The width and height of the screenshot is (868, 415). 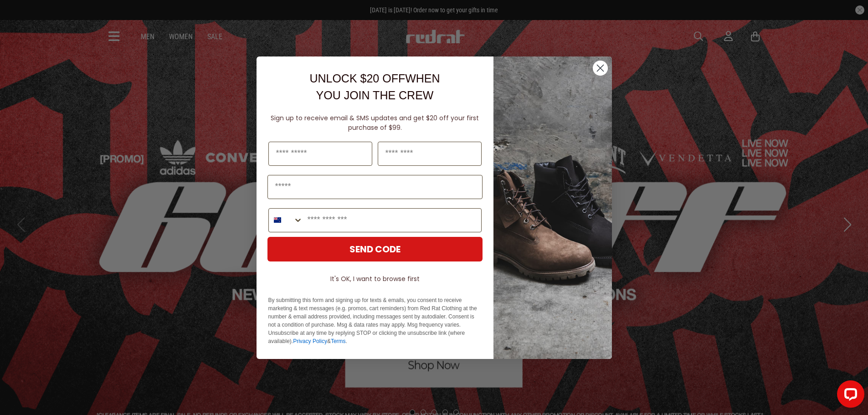 What do you see at coordinates (21, 18) in the screenshot?
I see `button: Open LiveChat chat widget` at bounding box center [21, 18].